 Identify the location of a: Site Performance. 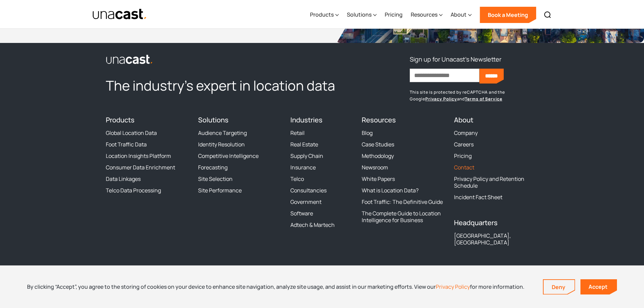
(220, 190).